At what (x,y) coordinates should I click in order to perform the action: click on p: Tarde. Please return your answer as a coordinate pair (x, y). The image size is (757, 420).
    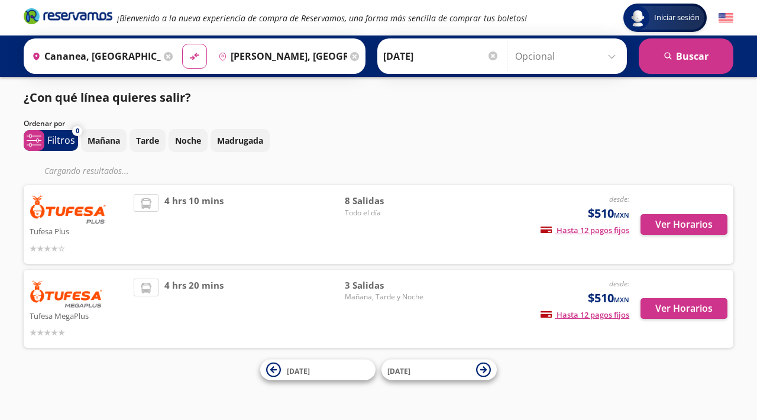
    Looking at the image, I should click on (147, 140).